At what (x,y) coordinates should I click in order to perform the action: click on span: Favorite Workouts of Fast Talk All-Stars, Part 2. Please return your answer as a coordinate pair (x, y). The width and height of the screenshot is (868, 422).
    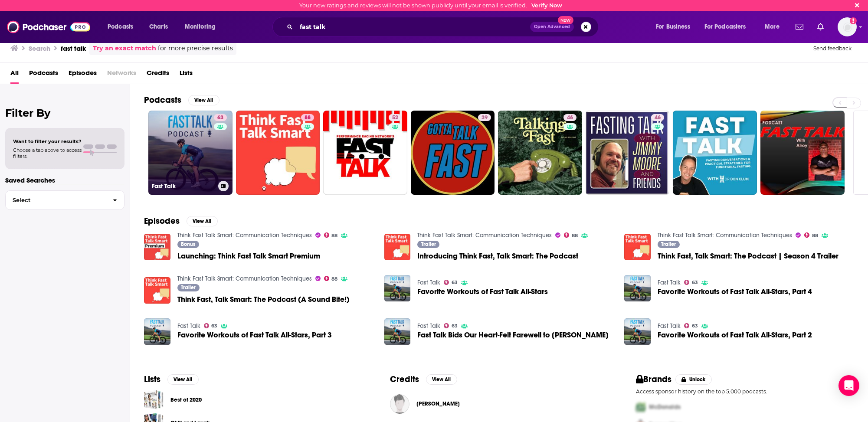
    Looking at the image, I should click on (735, 335).